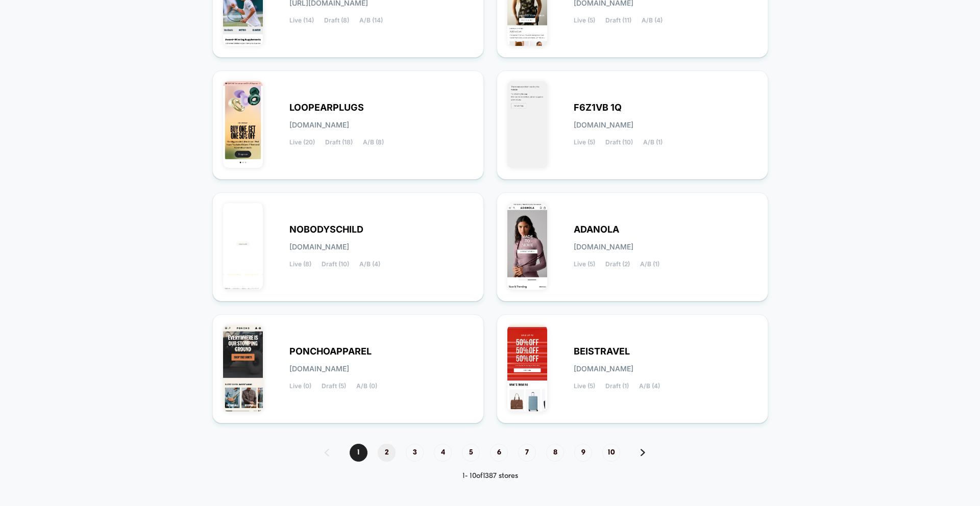 Image resolution: width=980 pixels, height=506 pixels. Describe the element at coordinates (302, 142) in the screenshot. I see `span: Live (20)` at that location.